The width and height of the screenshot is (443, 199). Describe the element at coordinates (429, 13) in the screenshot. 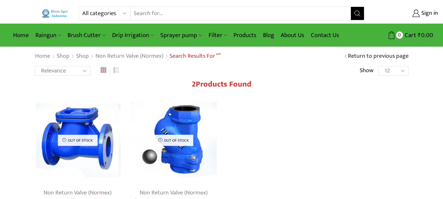

I see `span: Sign in` at that location.